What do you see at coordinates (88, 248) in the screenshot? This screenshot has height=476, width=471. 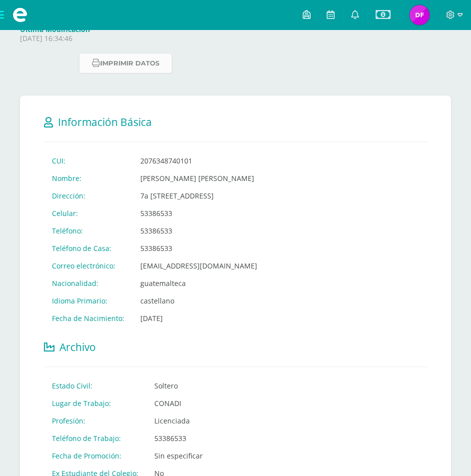 I see `td: Teléfono de Casa:` at bounding box center [88, 248].